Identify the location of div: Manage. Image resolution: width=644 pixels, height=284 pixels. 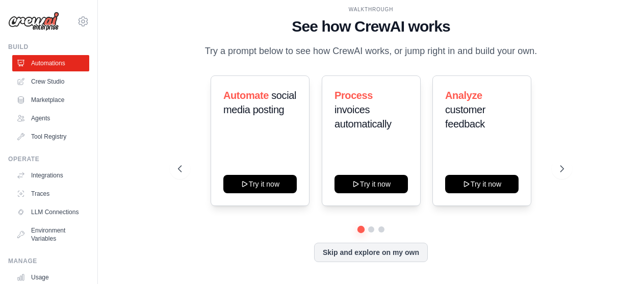
(48, 261).